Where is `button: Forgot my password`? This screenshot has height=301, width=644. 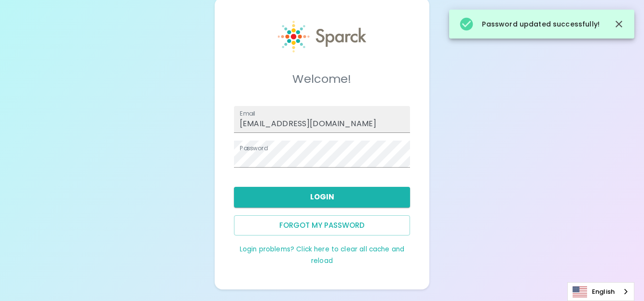
button: Forgot my password is located at coordinates (322, 226).